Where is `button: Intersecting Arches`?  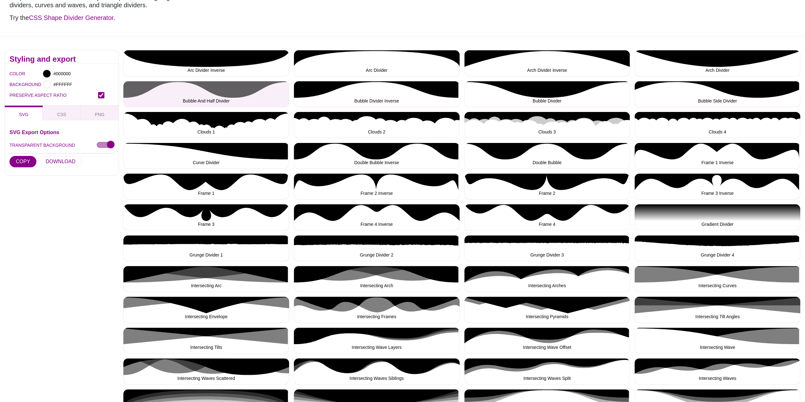
button: Intersecting Arches is located at coordinates (547, 279).